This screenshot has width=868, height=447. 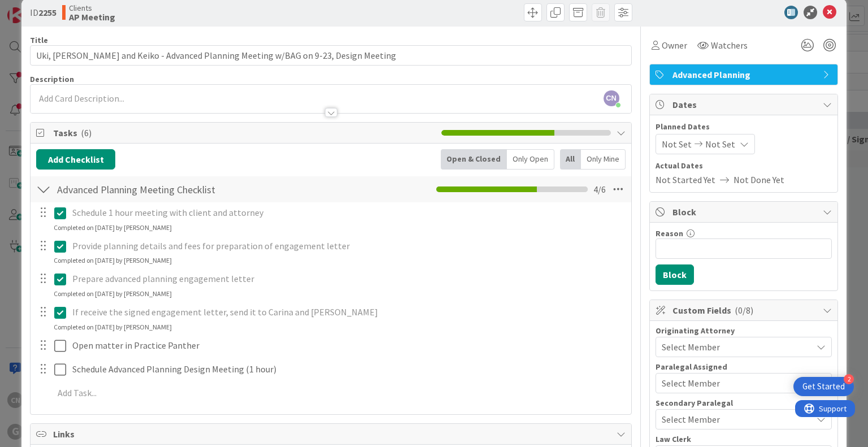 What do you see at coordinates (745, 75) in the screenshot?
I see `span: Advanced Planning` at bounding box center [745, 75].